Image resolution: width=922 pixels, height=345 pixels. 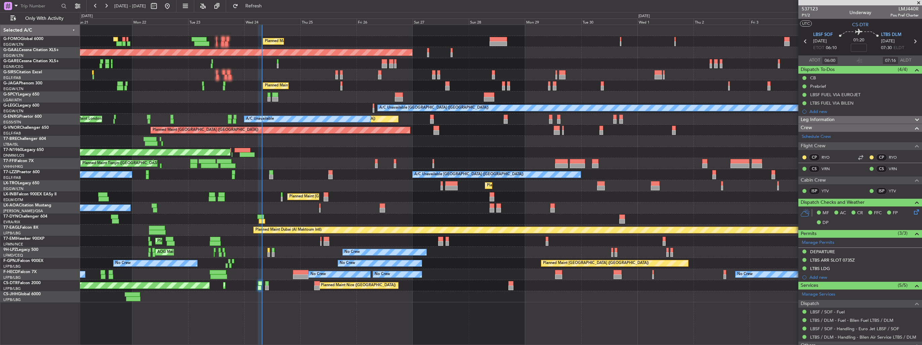 What do you see at coordinates (835, 94) in the screenshot?
I see `div: LBSF FUEL VIA EUROJET` at bounding box center [835, 94].